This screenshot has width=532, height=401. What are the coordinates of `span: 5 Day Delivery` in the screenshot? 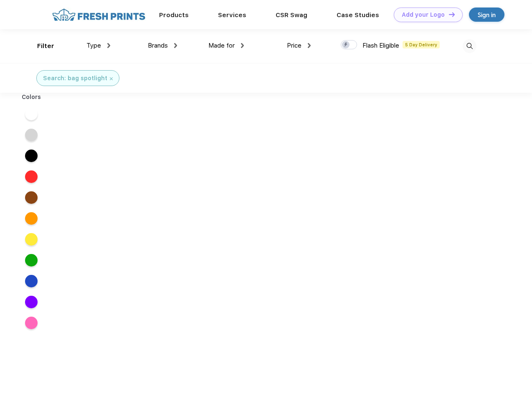 It's located at (421, 45).